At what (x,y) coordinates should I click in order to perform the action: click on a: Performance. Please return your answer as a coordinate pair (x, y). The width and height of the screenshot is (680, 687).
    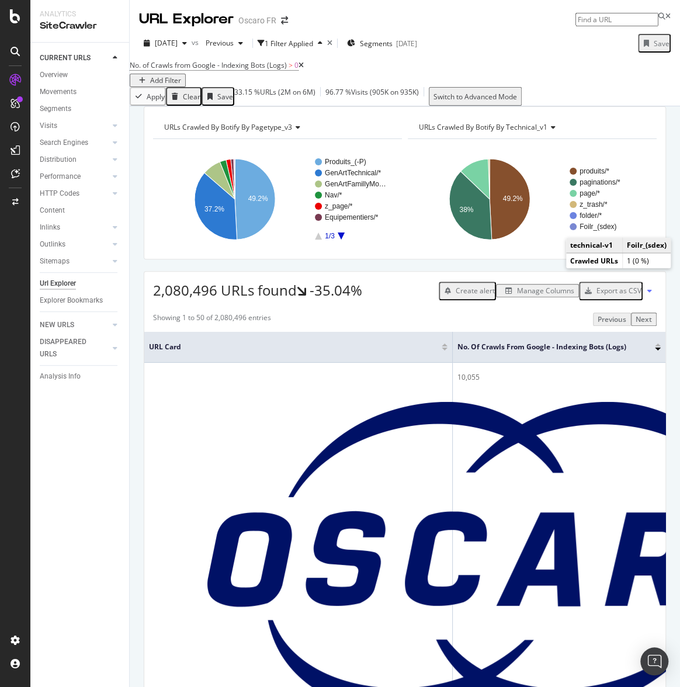
    Looking at the image, I should click on (74, 176).